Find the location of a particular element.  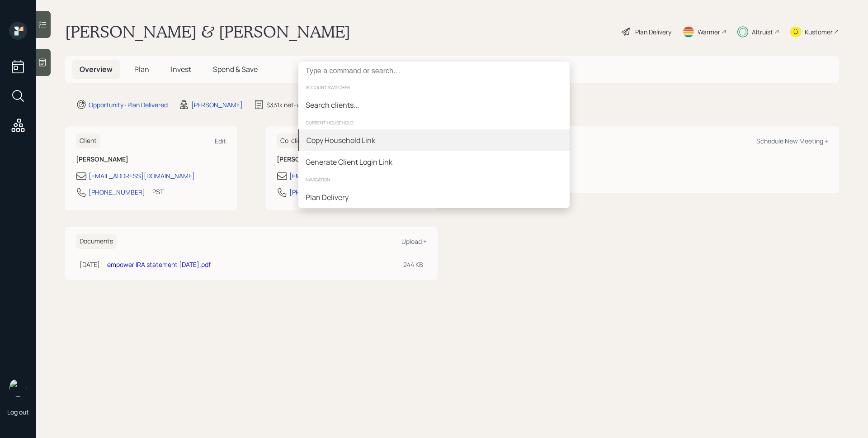

div: navigation is located at coordinates (434, 180).